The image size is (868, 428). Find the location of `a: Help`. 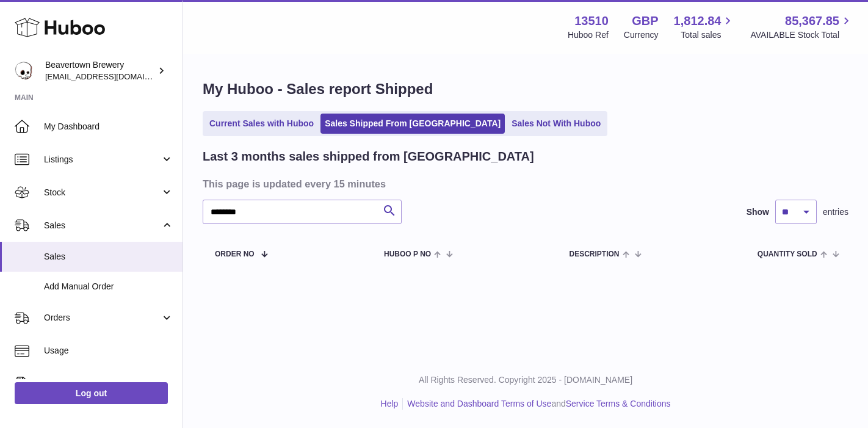

a: Help is located at coordinates (390, 403).